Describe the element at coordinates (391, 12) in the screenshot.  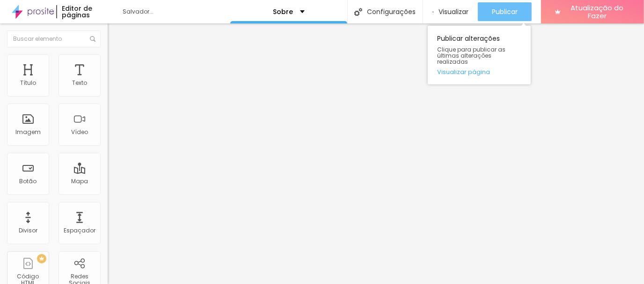
I see `font: Configurações` at that location.